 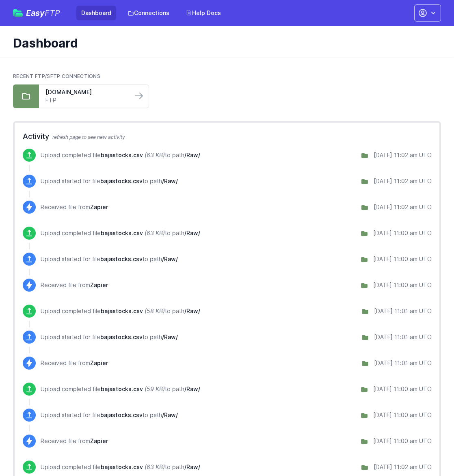 I want to click on a: FTP, so click(x=86, y=100).